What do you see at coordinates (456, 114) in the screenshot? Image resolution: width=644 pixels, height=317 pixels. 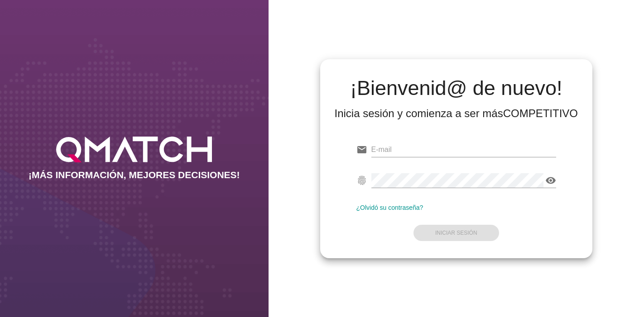 I see `div: Inicia sesión y comienza a ser más` at bounding box center [456, 114].